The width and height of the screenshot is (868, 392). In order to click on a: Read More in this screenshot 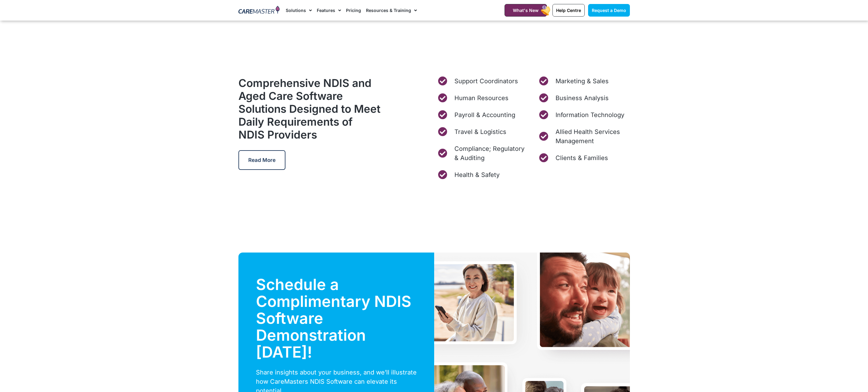, I will do `click(262, 160)`.